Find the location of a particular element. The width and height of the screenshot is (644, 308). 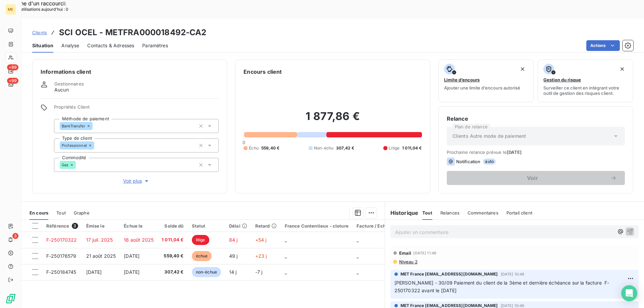

span: 17 juil. 2025 is located at coordinates (100, 240).